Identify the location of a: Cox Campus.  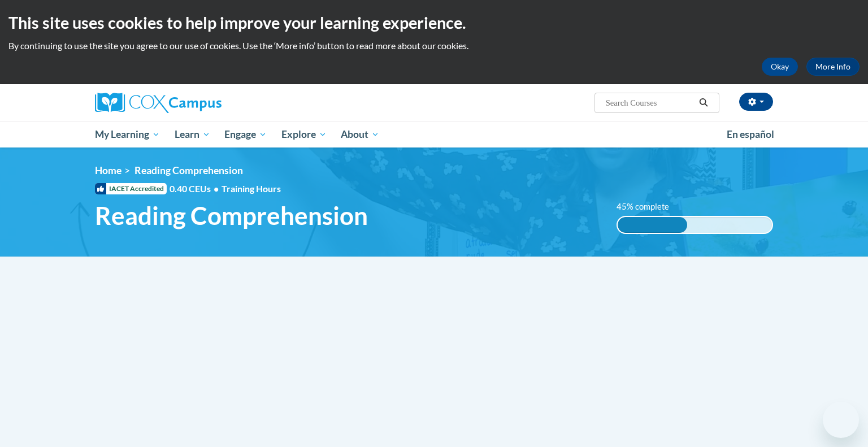
(202, 103).